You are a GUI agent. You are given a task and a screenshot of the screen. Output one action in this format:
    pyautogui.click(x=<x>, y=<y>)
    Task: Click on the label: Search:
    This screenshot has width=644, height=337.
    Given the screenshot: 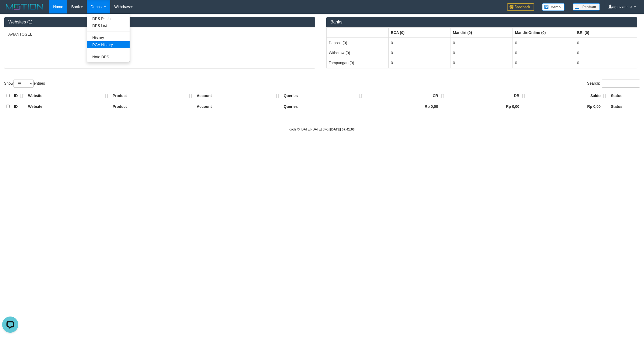 What is the action you would take?
    pyautogui.click(x=614, y=83)
    